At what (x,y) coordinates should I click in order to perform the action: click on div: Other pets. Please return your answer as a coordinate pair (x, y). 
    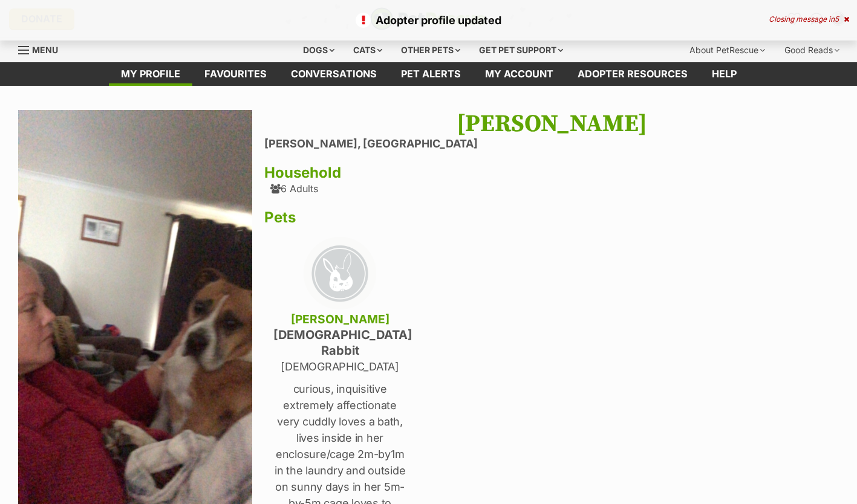
    Looking at the image, I should click on (431, 50).